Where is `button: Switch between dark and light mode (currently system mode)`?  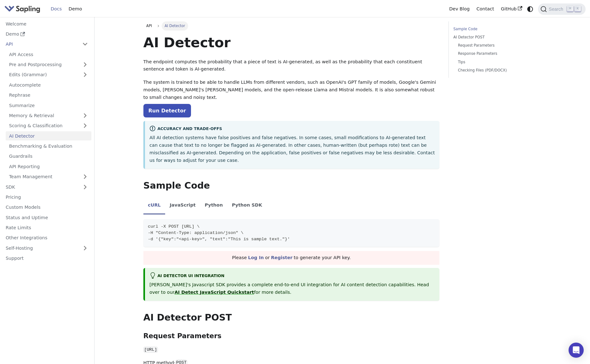 button: Switch between dark and light mode (currently system mode) is located at coordinates (530, 9).